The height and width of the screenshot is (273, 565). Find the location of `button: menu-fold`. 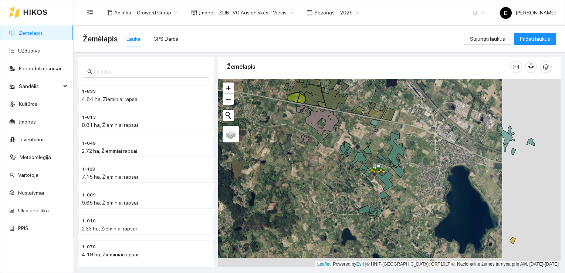

button: menu-fold is located at coordinates (90, 13).